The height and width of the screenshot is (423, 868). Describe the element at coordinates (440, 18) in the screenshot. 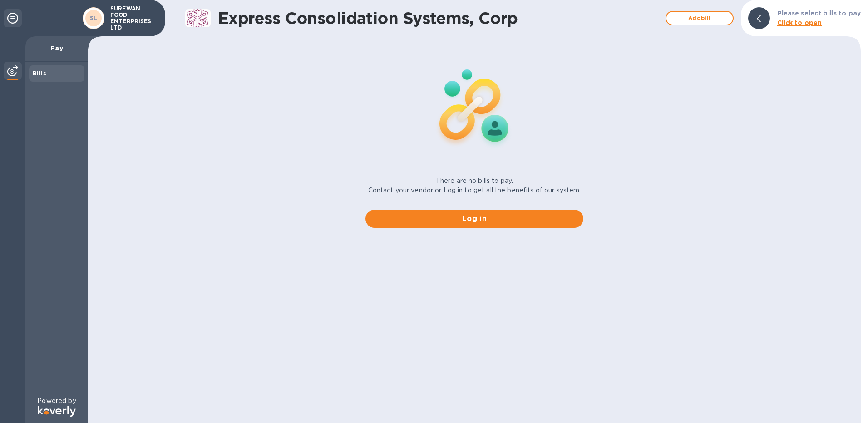

I see `h1: Express Consolidation Systems, Corp` at that location.